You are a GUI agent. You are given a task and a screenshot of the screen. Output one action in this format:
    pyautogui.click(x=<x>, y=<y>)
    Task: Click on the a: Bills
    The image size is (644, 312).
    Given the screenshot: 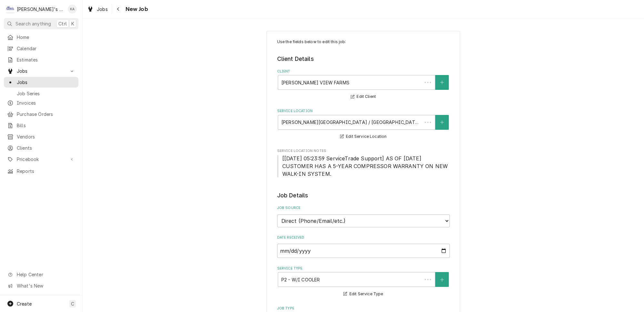 What is the action you would take?
    pyautogui.click(x=41, y=125)
    